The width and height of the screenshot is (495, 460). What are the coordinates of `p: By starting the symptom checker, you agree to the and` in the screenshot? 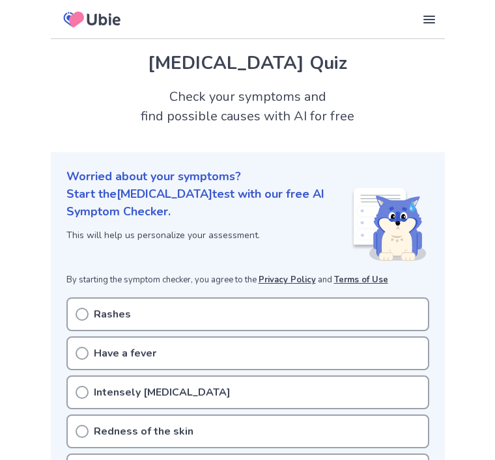 It's located at (247, 280).